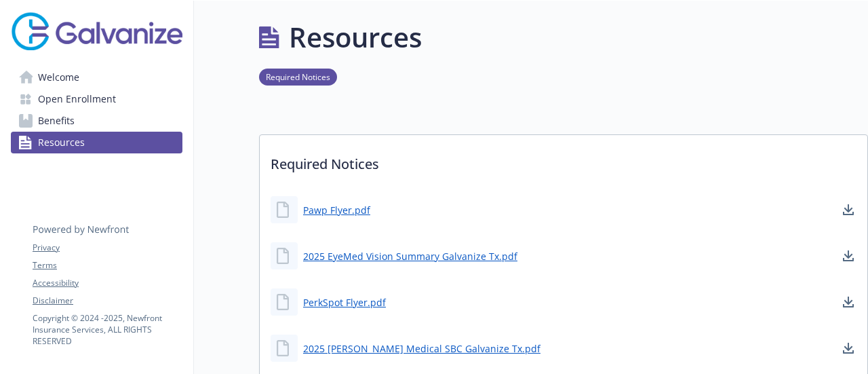 The image size is (868, 374). What do you see at coordinates (97, 78) in the screenshot?
I see `a: Welcome` at bounding box center [97, 78].